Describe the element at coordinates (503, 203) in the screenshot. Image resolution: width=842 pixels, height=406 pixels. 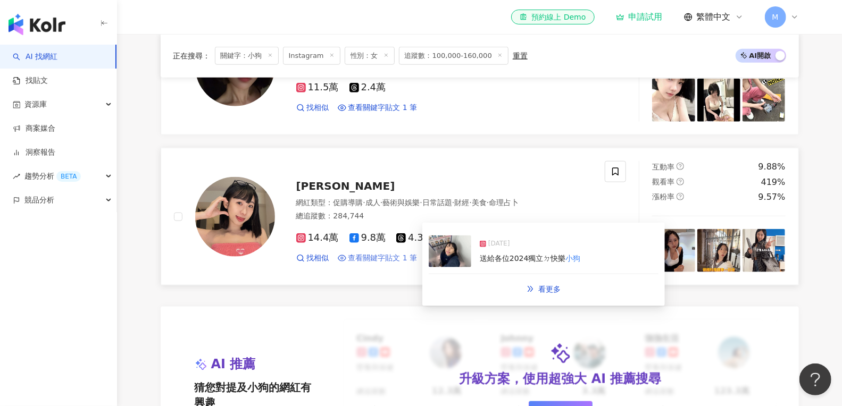
I see `span: 命理占卜` at that location.